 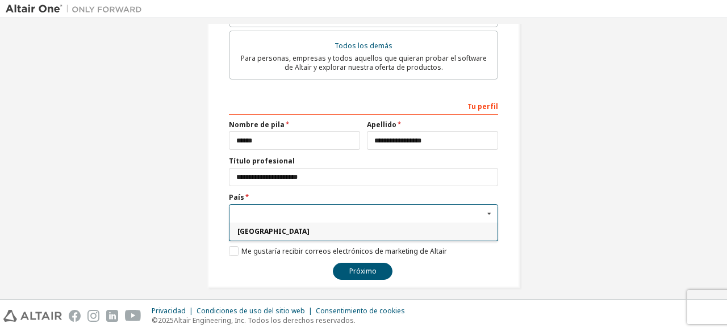 What do you see at coordinates (93, 316) in the screenshot?
I see `img: instagram.svg` at bounding box center [93, 316].